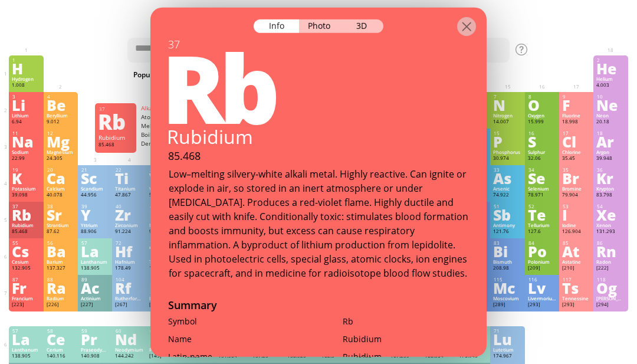 This screenshot has height=364, width=637. Describe the element at coordinates (61, 169) in the screenshot. I see `div: 20` at that location.